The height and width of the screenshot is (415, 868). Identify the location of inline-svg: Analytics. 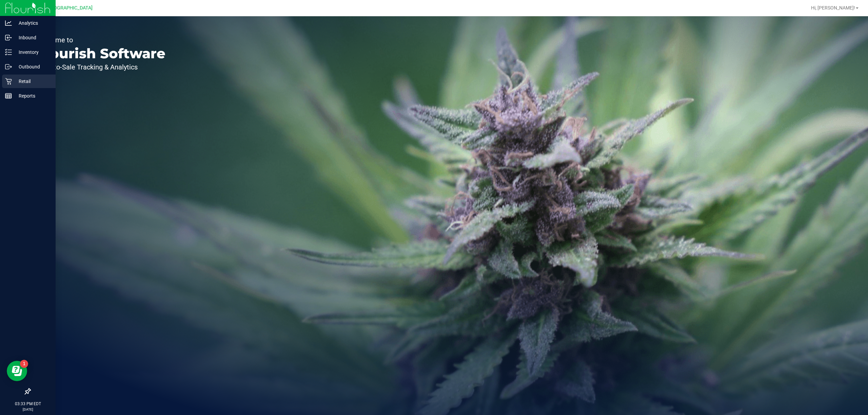
(8, 23).